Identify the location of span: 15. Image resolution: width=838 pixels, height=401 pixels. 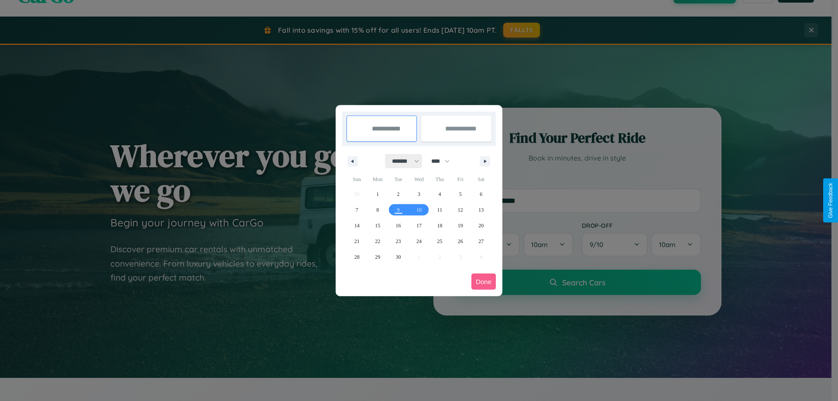
(377, 226).